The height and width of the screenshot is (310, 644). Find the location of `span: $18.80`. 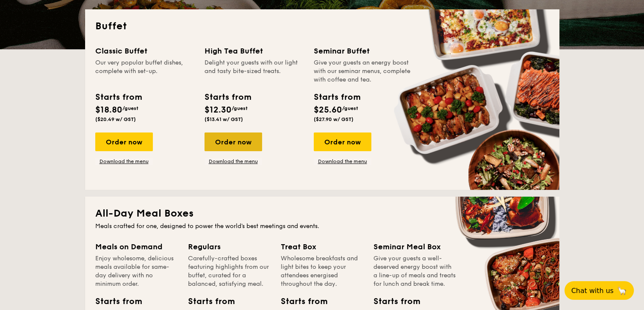

span: $18.80 is located at coordinates (109, 110).